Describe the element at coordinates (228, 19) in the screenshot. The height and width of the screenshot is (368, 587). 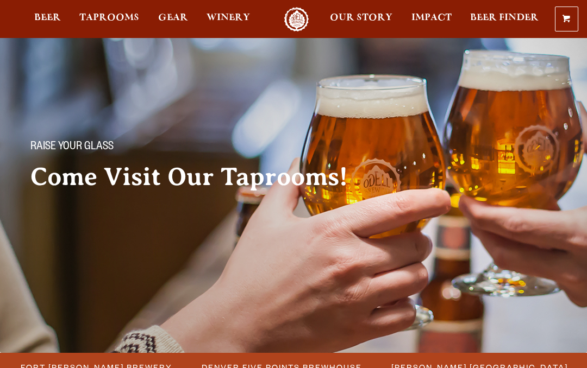
I see `a: Winery` at that location.